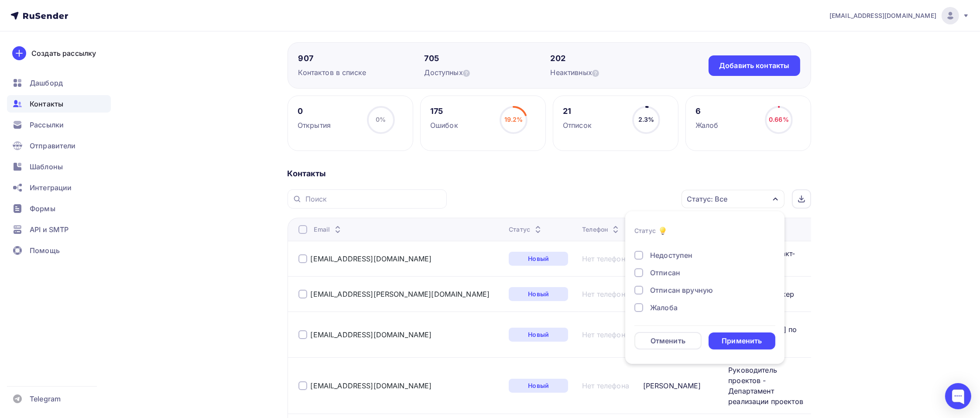 The width and height of the screenshot is (980, 418). What do you see at coordinates (733, 199) in the screenshot?
I see `button: Статус: Все` at bounding box center [733, 199].